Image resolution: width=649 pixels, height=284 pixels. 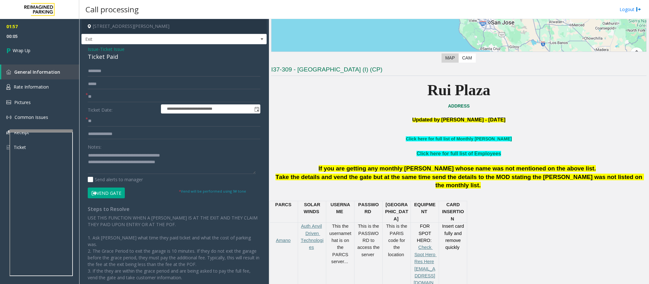 I want to click on img: logout, so click(x=638, y=9).